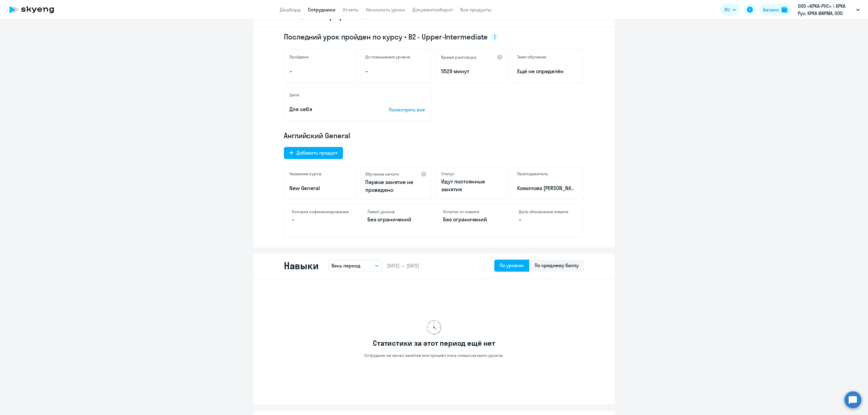  What do you see at coordinates (511, 266) in the screenshot?
I see `div: По уровню` at bounding box center [511, 266].